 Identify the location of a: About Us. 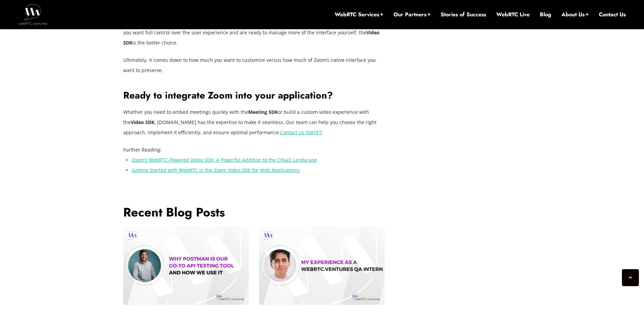
(575, 15).